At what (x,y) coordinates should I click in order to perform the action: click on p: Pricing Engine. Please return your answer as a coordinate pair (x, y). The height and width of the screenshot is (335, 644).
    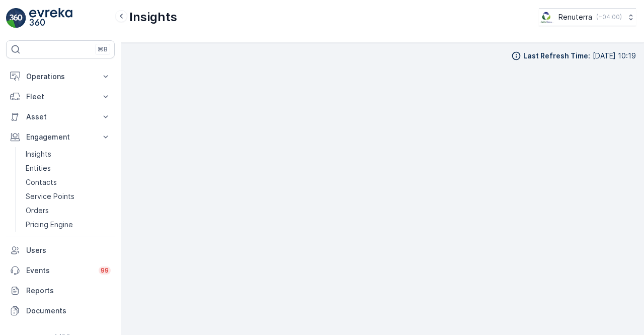
    Looking at the image, I should click on (49, 225).